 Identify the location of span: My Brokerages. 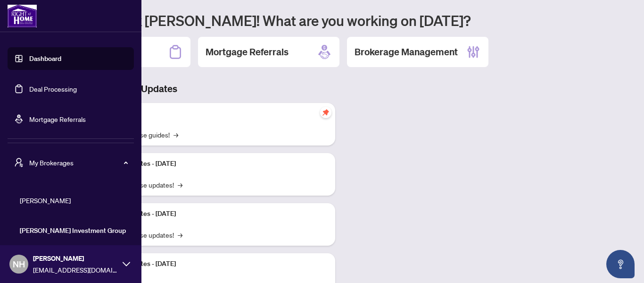
(79, 162).